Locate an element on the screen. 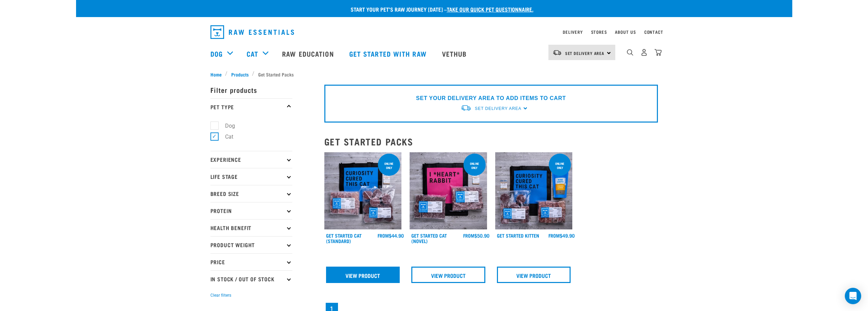  span: Products is located at coordinates (240, 74).